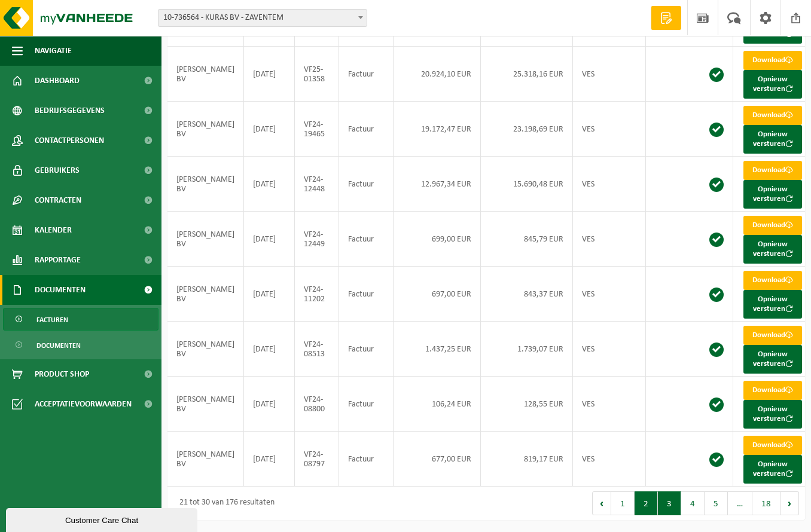 This screenshot has width=811, height=532. Describe the element at coordinates (669, 504) in the screenshot. I see `button: 3` at that location.